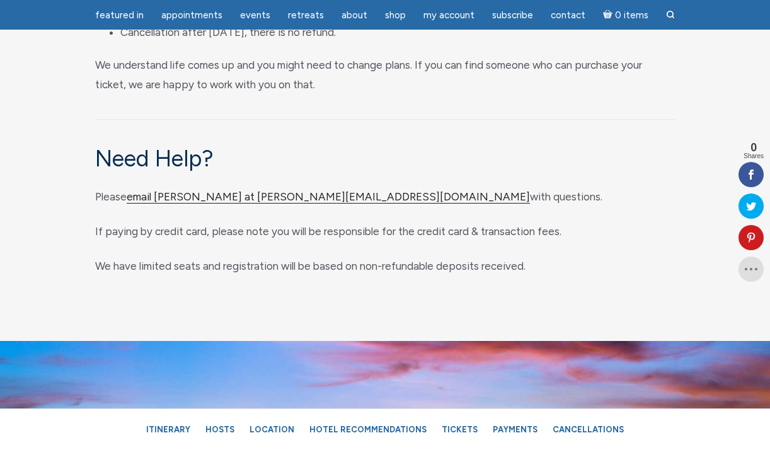  I want to click on a: Tickets, so click(460, 429).